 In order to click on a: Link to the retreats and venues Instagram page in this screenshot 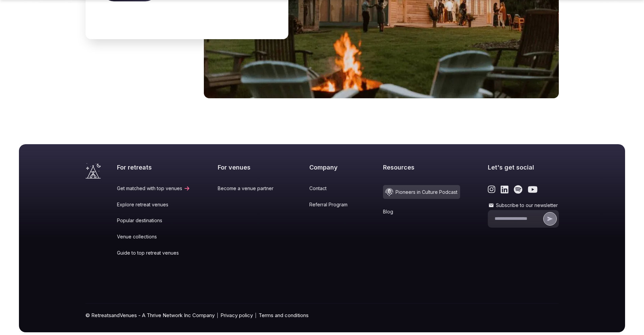, I will do `click(491, 189)`.